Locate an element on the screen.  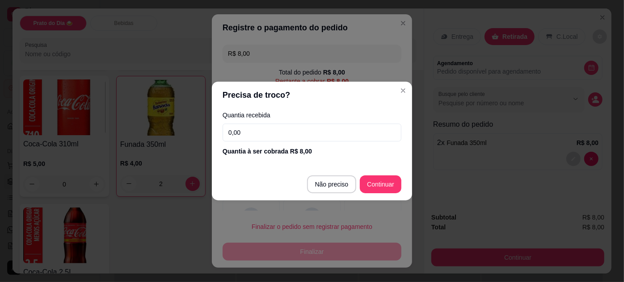
button: Close is located at coordinates (403, 91).